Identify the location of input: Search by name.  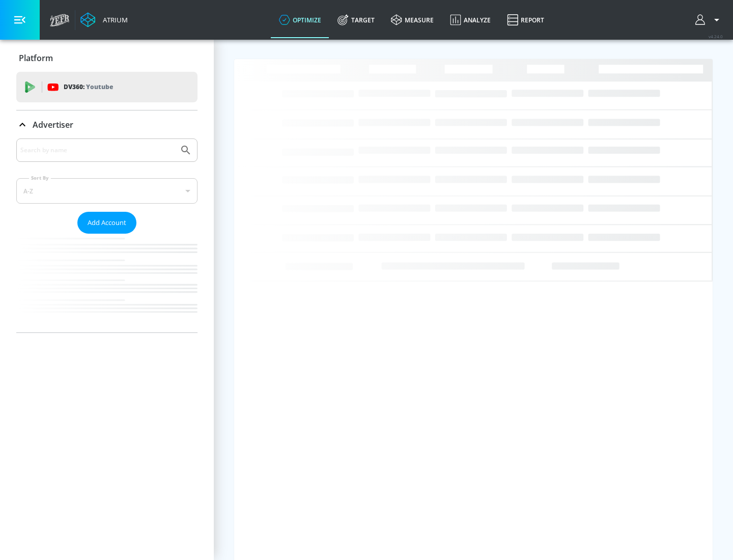
(97, 150).